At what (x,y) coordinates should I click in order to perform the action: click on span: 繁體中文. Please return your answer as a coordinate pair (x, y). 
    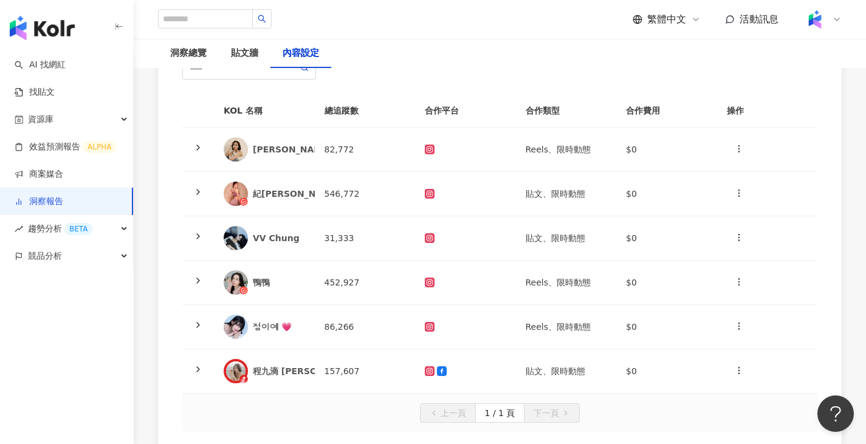
    Looking at the image, I should click on (667, 19).